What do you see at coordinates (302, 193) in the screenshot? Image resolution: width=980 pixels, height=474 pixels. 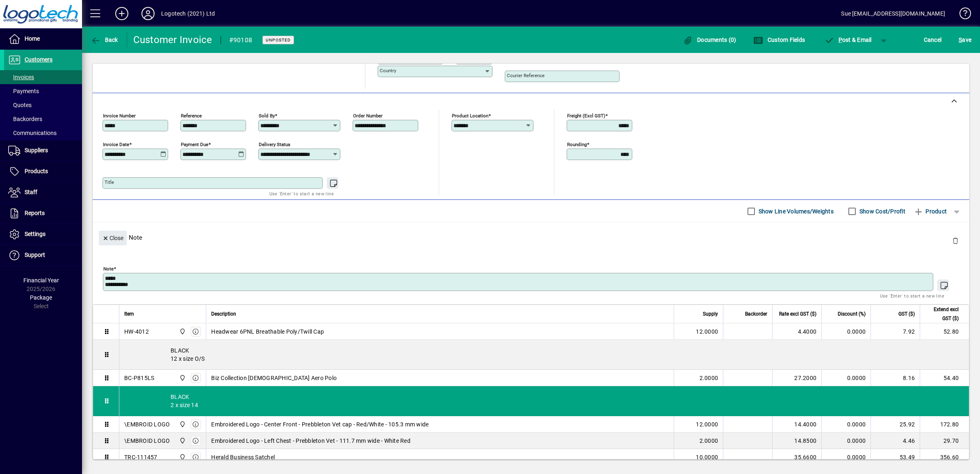 I see `mat-hint: Use 'Enter' to start a new line` at bounding box center [302, 193].